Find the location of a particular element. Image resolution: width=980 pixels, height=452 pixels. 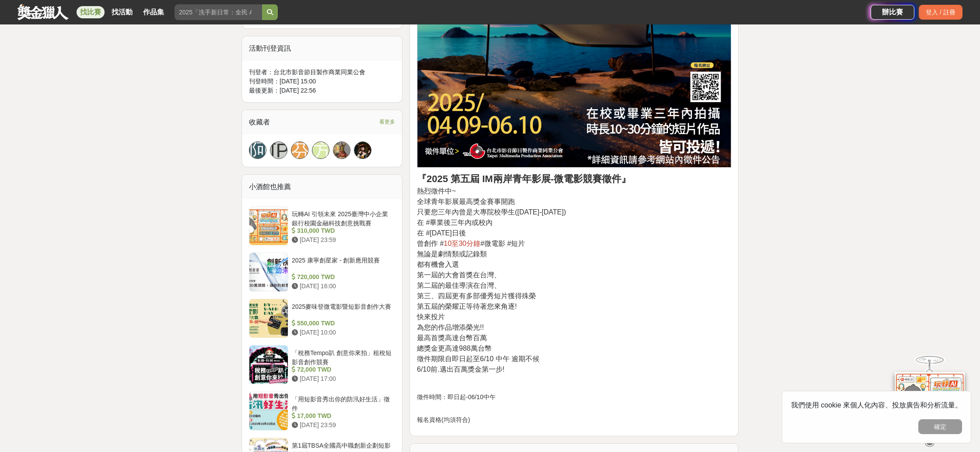

div: 辦比賽 is located at coordinates (893, 12).